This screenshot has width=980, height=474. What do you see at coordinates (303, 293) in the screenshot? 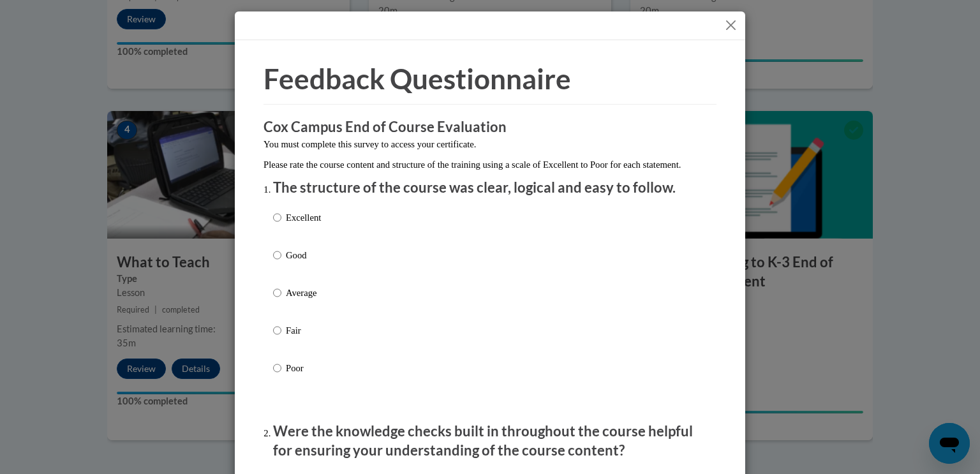
I see `p: Average` at bounding box center [303, 293].